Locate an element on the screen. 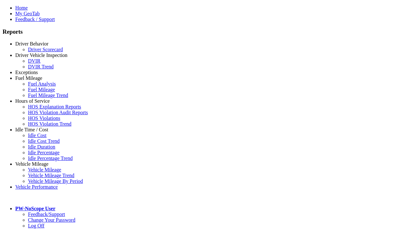  a: Driver Vehicle Inspection is located at coordinates (41, 55).